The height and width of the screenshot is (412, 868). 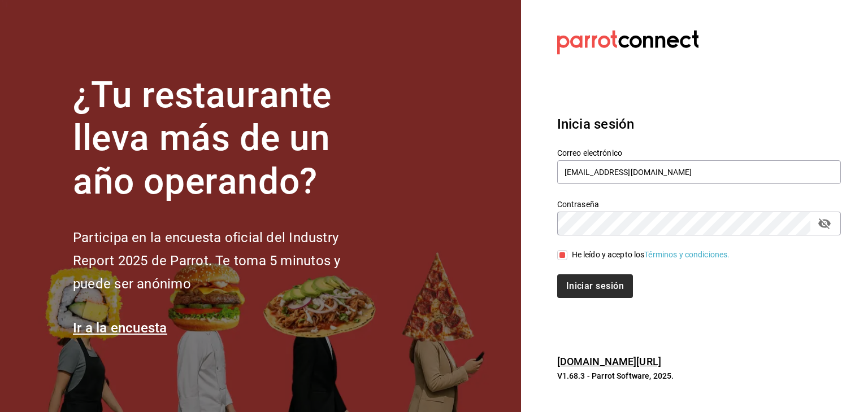 What do you see at coordinates (699, 153) in the screenshot?
I see `label: Correo electrónico` at bounding box center [699, 153].